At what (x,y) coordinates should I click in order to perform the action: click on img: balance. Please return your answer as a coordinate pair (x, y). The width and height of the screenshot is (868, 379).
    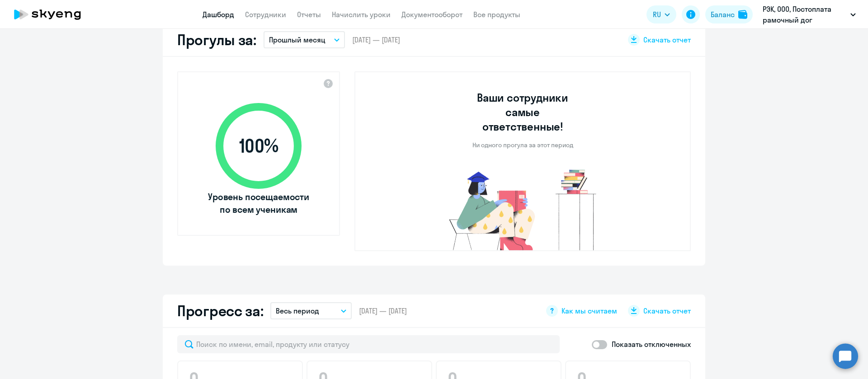
    Looking at the image, I should click on (743, 14).